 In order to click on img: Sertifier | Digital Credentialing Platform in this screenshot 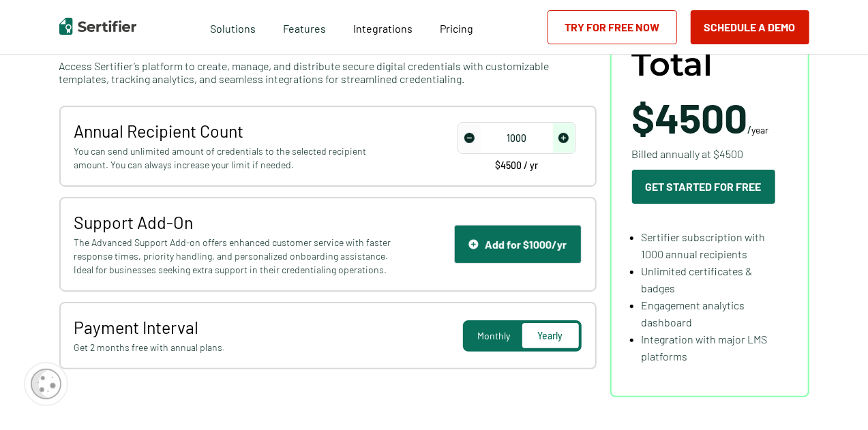, I will do `click(97, 26)`.